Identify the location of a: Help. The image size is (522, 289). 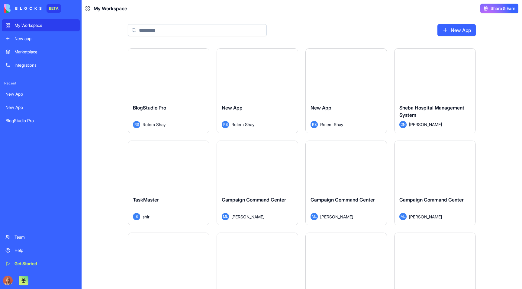
(41, 251).